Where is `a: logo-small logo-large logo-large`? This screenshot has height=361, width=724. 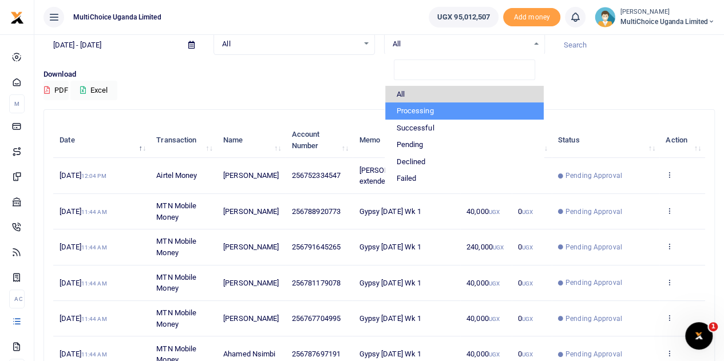
a: logo-small logo-large logo-large is located at coordinates (17, 17).